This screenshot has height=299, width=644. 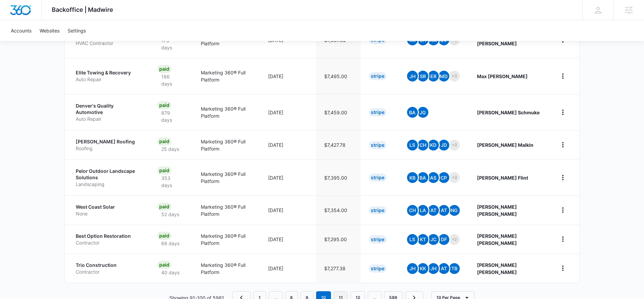 What do you see at coordinates (423, 210) in the screenshot?
I see `span: LA` at bounding box center [423, 210].